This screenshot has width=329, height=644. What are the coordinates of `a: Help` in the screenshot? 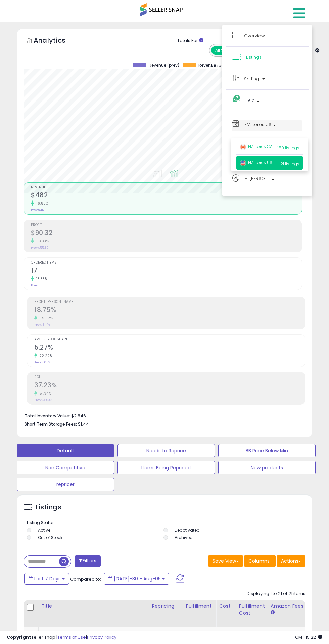 It's located at (246, 101).